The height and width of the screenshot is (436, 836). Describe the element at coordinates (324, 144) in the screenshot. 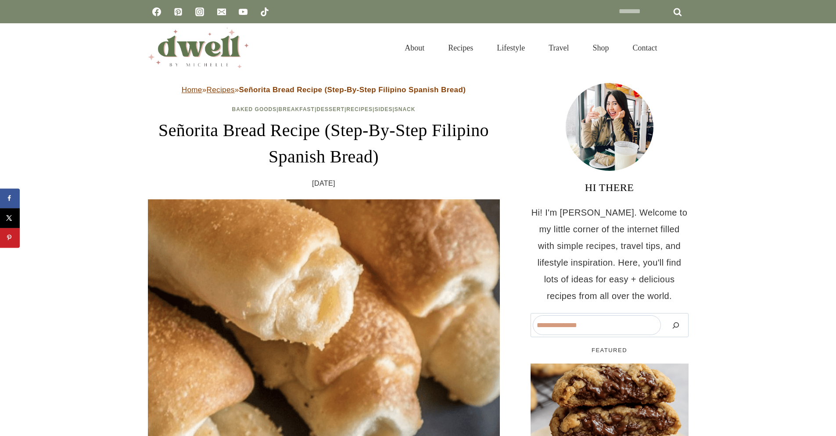

I see `h1: Señorita Bread Recipe (Step-By-Step Filipino Spanish Bread)` at that location.